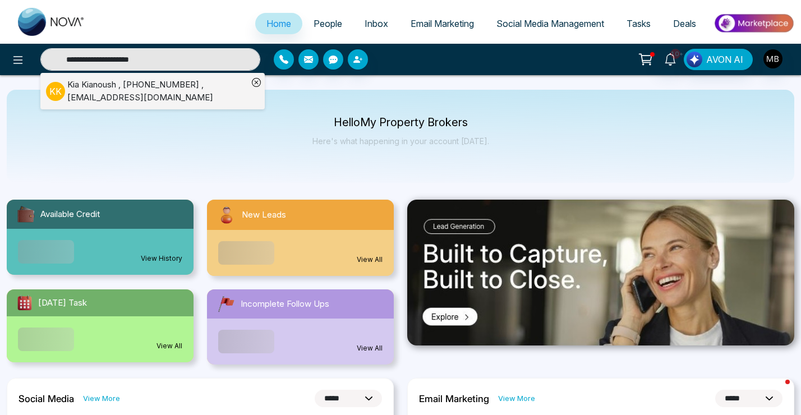 This screenshot has height=415, width=801. What do you see at coordinates (675, 54) in the screenshot?
I see `span: 10+` at bounding box center [675, 54].